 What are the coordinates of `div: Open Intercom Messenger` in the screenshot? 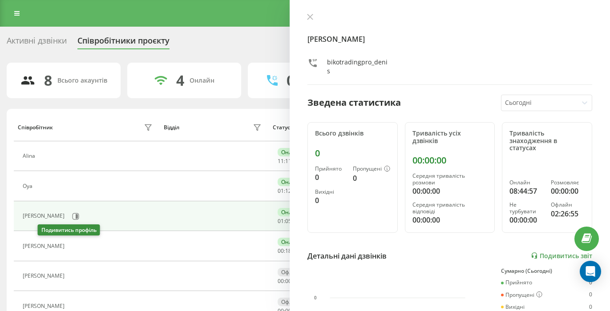 It's located at (590, 272).